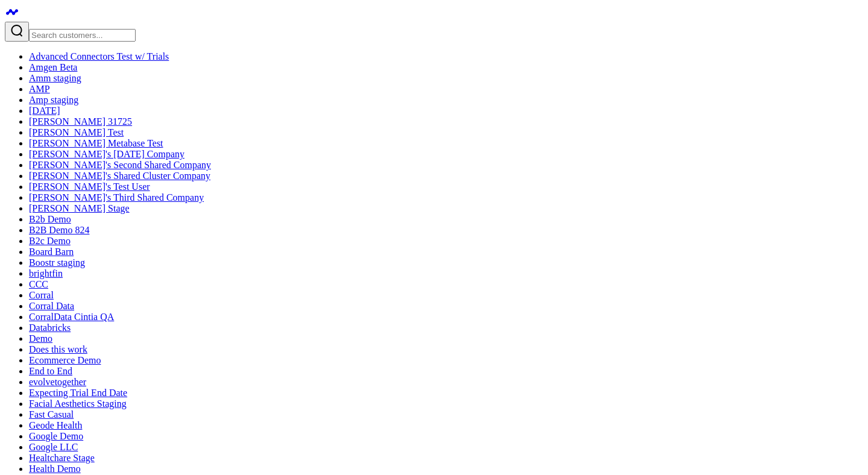  I want to click on a: B2b Demo, so click(50, 218).